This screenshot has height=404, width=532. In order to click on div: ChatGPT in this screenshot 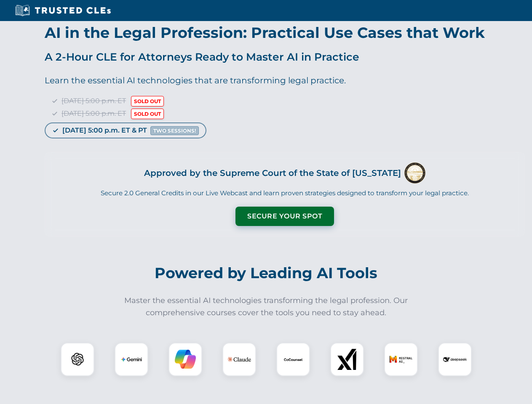, I will do `click(78, 360)`.